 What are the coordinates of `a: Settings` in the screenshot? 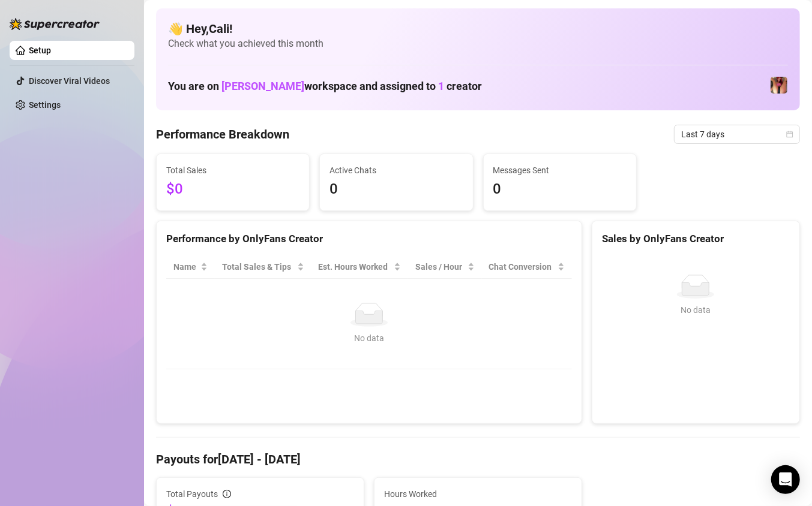 It's located at (44, 105).